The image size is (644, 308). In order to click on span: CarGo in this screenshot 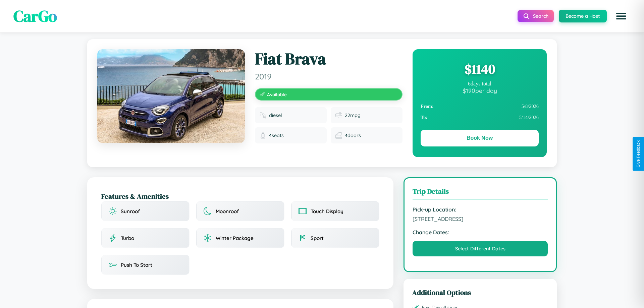, I will do `click(35, 16)`.